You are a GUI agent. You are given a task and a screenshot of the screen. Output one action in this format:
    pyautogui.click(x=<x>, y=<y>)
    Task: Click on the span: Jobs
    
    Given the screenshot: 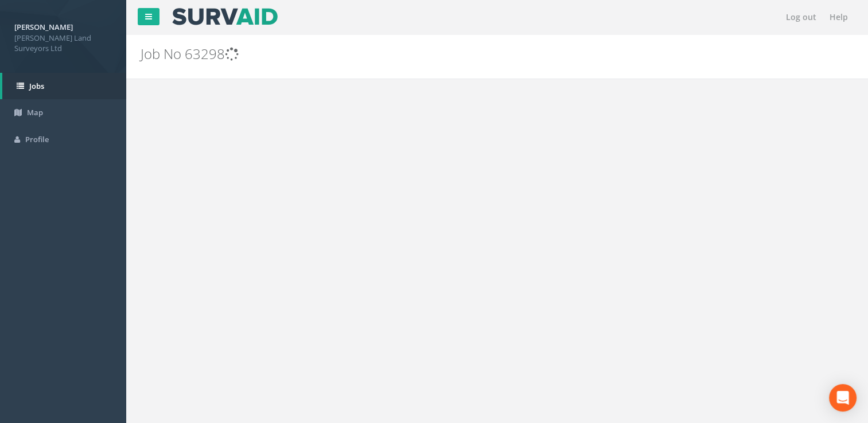 What is the action you would take?
    pyautogui.click(x=36, y=86)
    